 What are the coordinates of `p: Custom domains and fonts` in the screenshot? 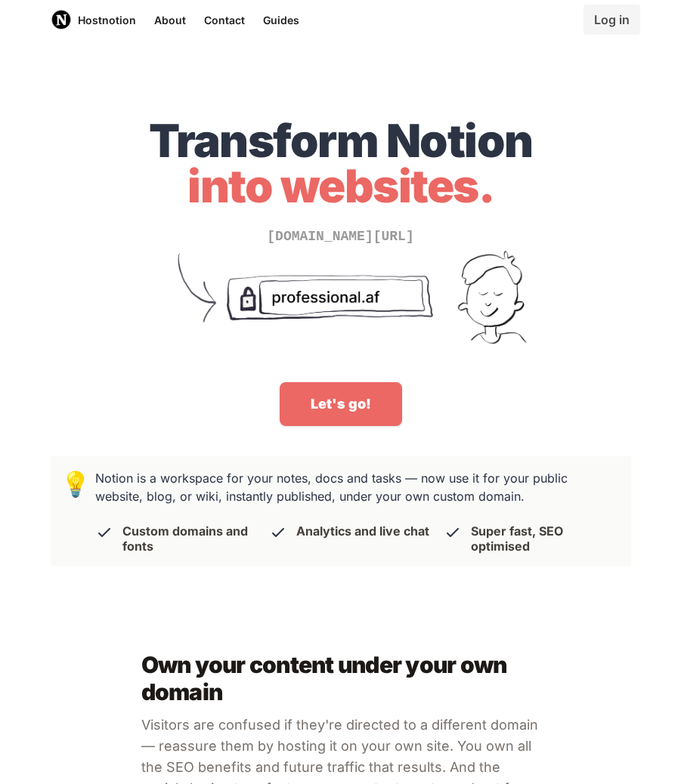 It's located at (196, 539).